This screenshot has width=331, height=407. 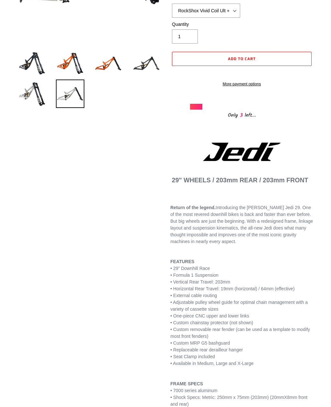 What do you see at coordinates (193, 357) in the screenshot?
I see `span: • Seat Clamp included` at bounding box center [193, 357].